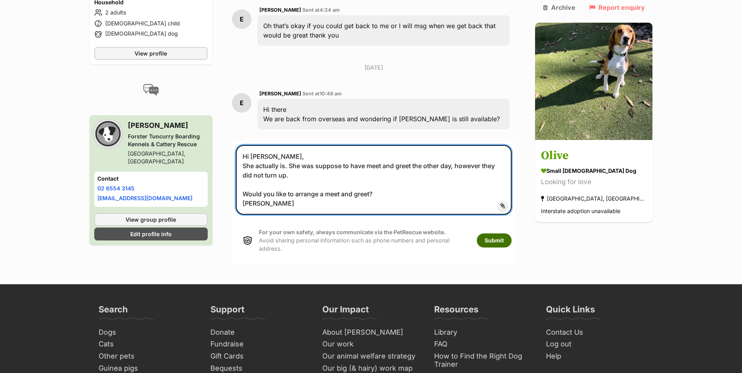 This screenshot has height=373, width=742. Describe the element at coordinates (151, 234) in the screenshot. I see `a: Edit profile info` at that location.